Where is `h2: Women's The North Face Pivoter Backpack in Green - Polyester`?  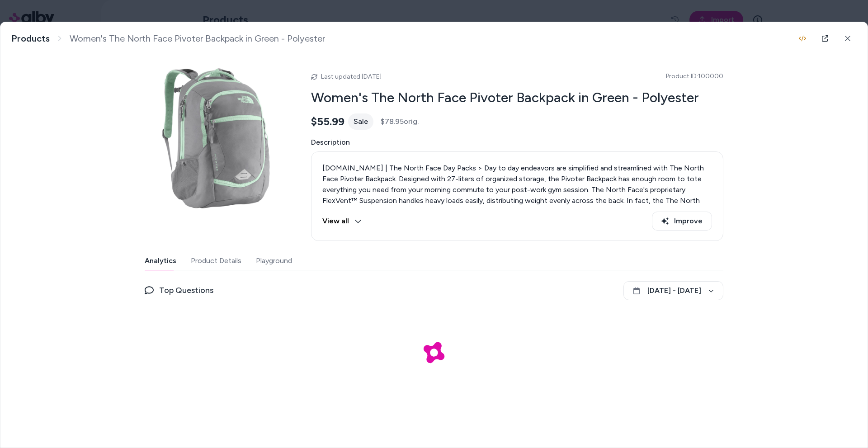 h2: Women's The North Face Pivoter Backpack in Green - Polyester is located at coordinates (517, 97).